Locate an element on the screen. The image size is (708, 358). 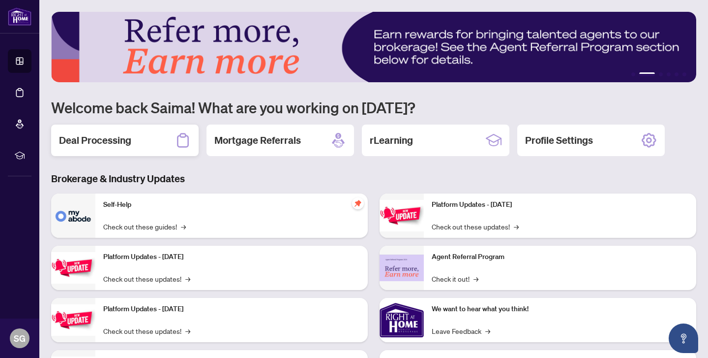
a: Check it out!→ is located at coordinates (455, 278).